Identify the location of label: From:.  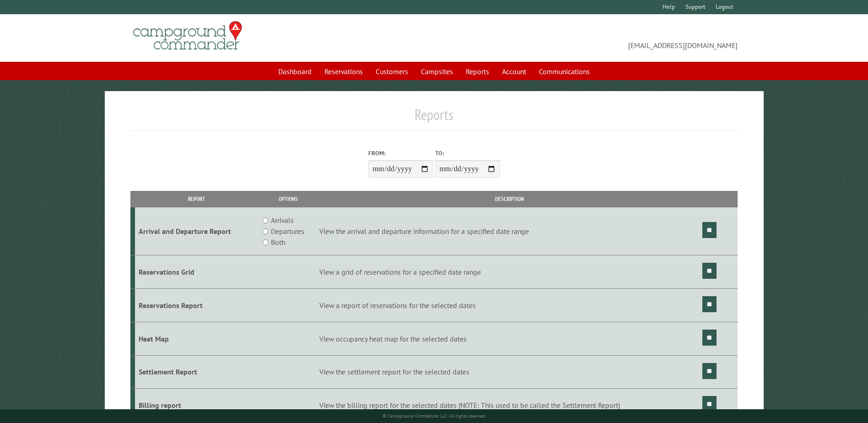
(401, 153).